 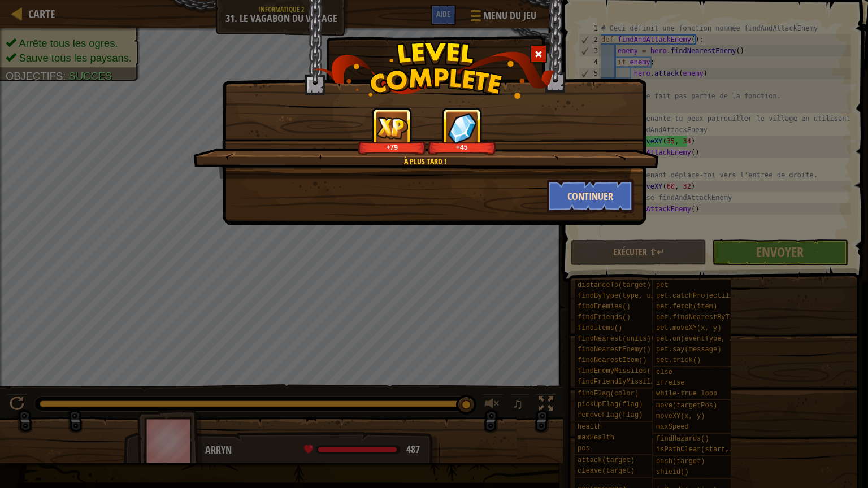 I want to click on button: Continuer, so click(x=590, y=196).